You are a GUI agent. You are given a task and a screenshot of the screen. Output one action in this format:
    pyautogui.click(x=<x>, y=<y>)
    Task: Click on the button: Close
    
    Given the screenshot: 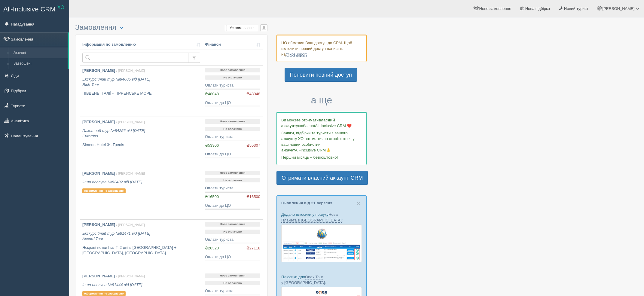 What is the action you would take?
    pyautogui.click(x=359, y=203)
    